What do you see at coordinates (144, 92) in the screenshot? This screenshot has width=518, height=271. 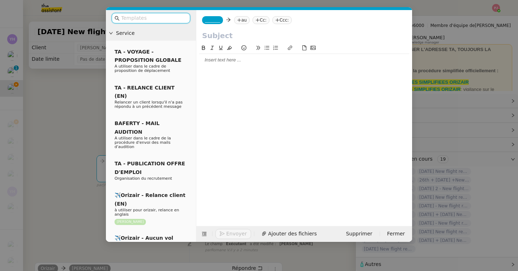 I see `span: TA - RELANCE CLIENT (EN)` at bounding box center [144, 92].